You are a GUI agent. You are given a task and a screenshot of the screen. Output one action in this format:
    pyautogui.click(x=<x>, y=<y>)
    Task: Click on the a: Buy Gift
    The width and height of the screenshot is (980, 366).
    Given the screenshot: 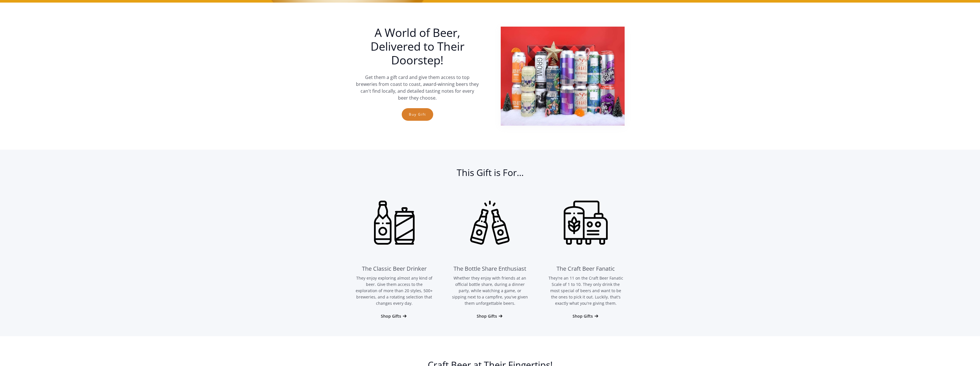 What is the action you would take?
    pyautogui.click(x=417, y=115)
    